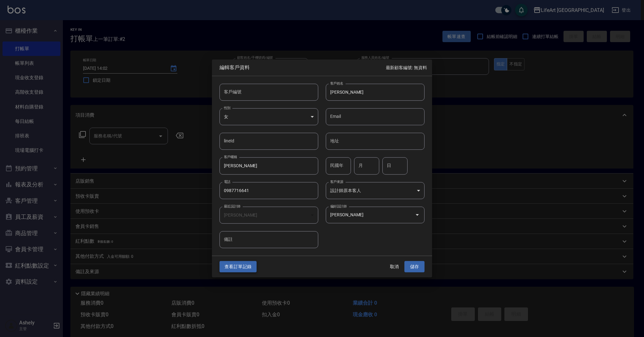 The height and width of the screenshot is (337, 644). What do you see at coordinates (394, 267) in the screenshot?
I see `button: 取消` at bounding box center [394, 267].